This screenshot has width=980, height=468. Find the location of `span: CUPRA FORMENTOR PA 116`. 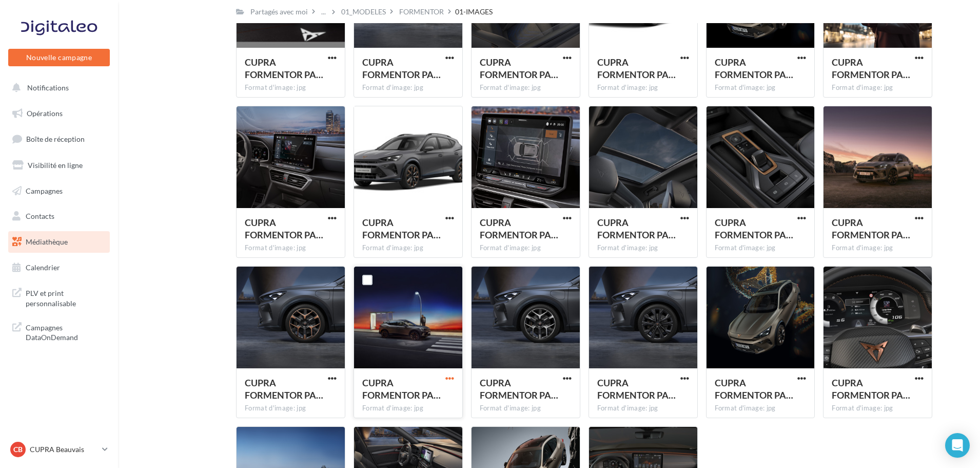

span: CUPRA FORMENTOR PA 116 is located at coordinates (754, 68).